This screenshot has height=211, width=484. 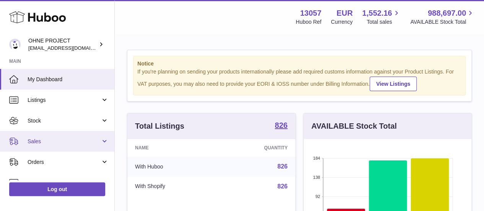 I want to click on text: 184, so click(x=316, y=158).